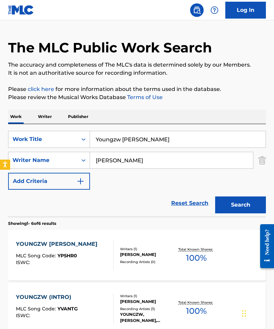 The width and height of the screenshot is (274, 329). I want to click on button: Search, so click(240, 205).